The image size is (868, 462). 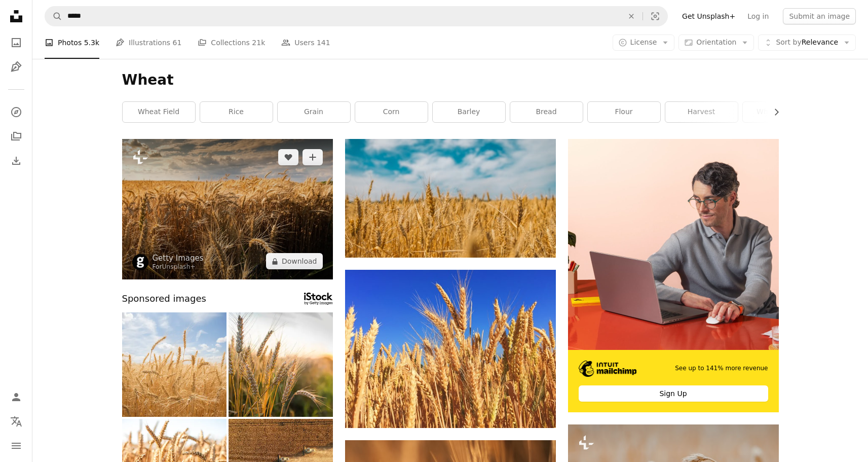 What do you see at coordinates (178, 43) in the screenshot?
I see `span: 61` at bounding box center [178, 43].